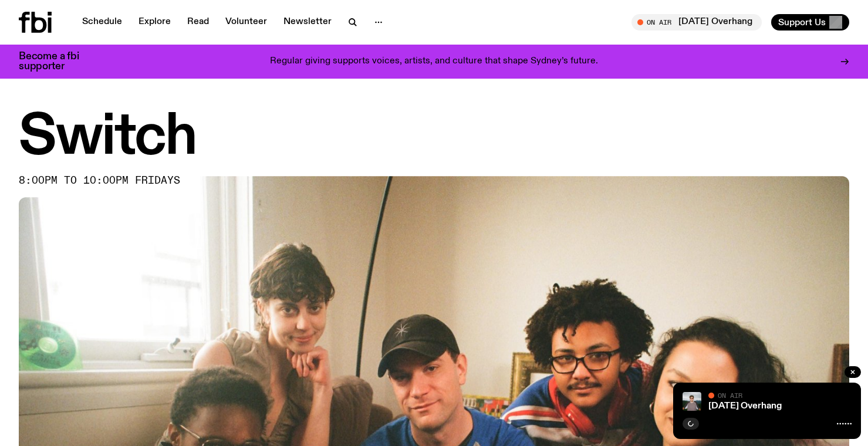 This screenshot has width=868, height=446. I want to click on button: Support Us, so click(810, 22).